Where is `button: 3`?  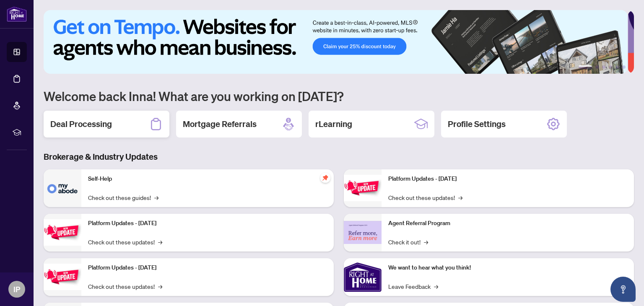
button: 3 is located at coordinates (604, 67).